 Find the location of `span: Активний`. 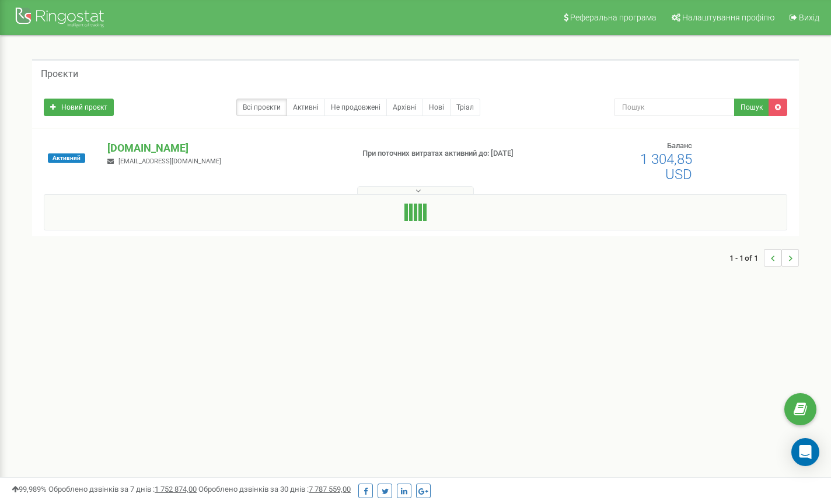

span: Активний is located at coordinates (66, 158).